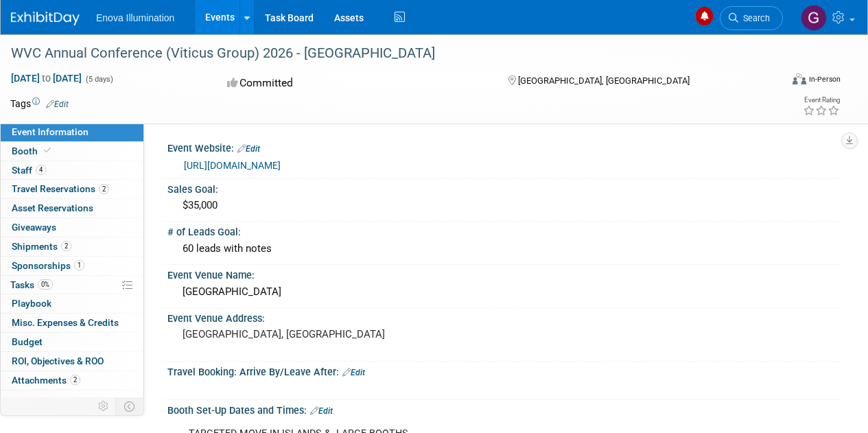  I want to click on span: Enova Illumination, so click(135, 18).